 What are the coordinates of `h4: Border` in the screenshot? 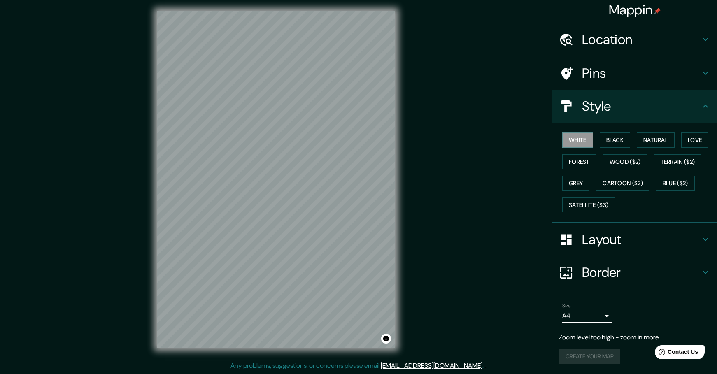 It's located at (642, 273).